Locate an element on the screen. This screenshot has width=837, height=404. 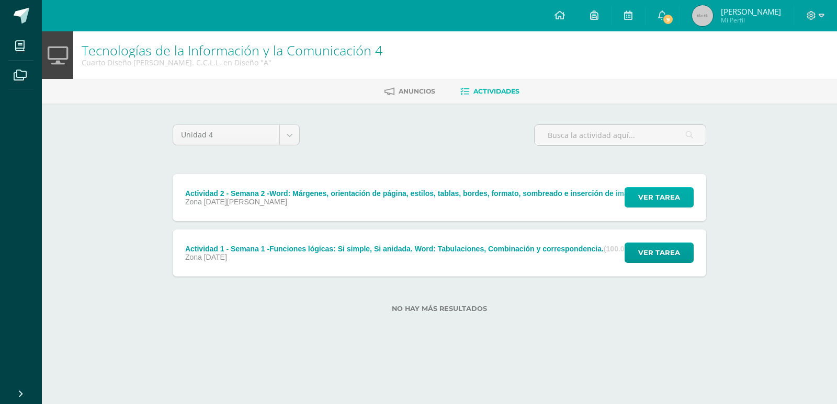
a: Unidad 4 is located at coordinates (236, 135).